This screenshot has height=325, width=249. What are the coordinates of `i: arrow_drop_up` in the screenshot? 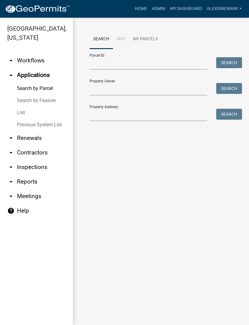 It's located at (11, 75).